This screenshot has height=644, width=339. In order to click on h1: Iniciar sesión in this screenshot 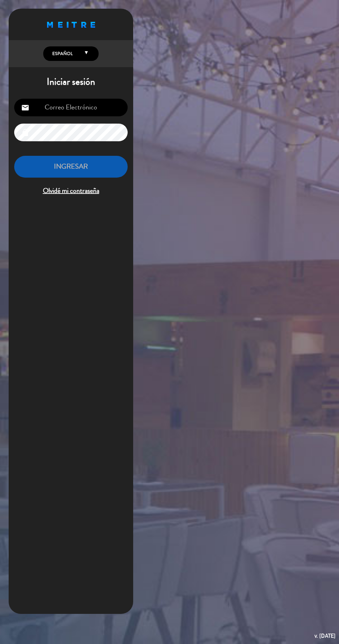, I will do `click(71, 82)`.